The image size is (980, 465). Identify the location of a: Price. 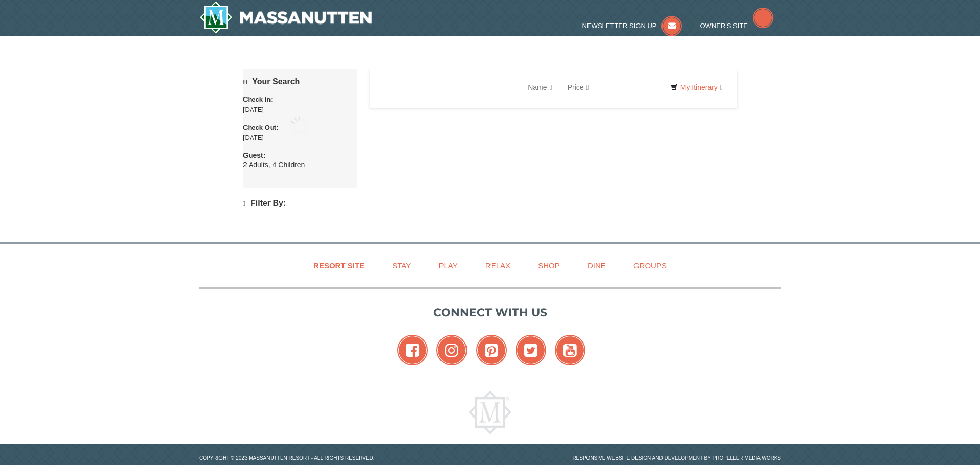
(578, 88).